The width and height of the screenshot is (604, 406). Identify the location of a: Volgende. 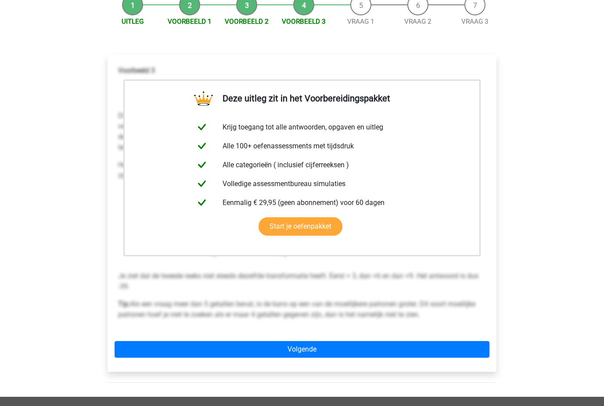
(302, 349).